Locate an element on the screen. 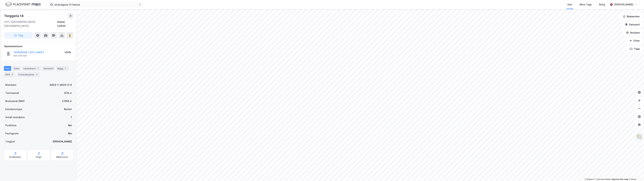 The width and height of the screenshot is (644, 181). div: Bygg is located at coordinates (63, 68).